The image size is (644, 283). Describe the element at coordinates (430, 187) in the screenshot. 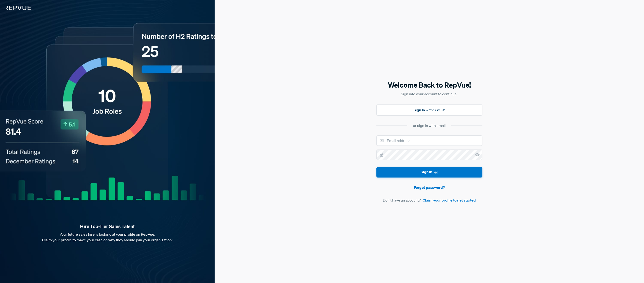

I see `a: Forgot password?` at that location.